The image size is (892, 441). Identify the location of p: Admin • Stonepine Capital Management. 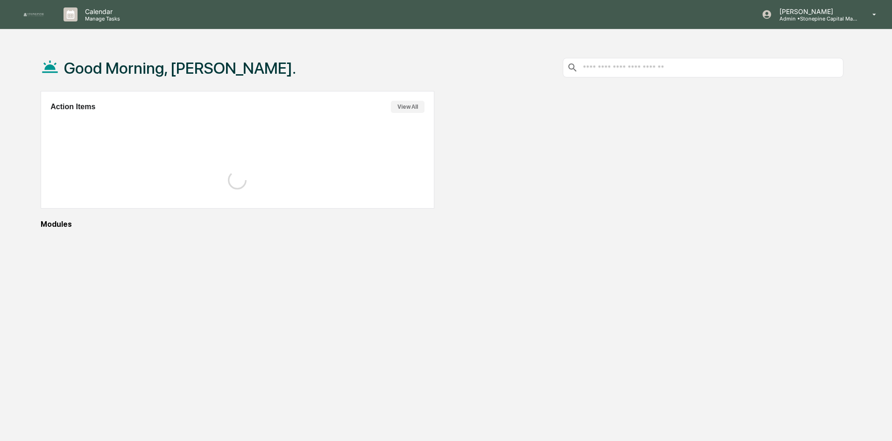
(816, 19).